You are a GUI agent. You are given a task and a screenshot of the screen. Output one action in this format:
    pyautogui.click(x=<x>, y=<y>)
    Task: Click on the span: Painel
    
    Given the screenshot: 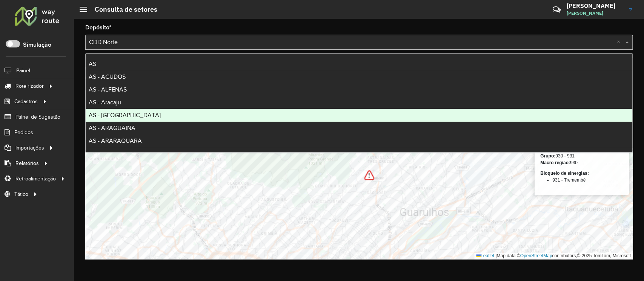 What is the action you would take?
    pyautogui.click(x=23, y=70)
    